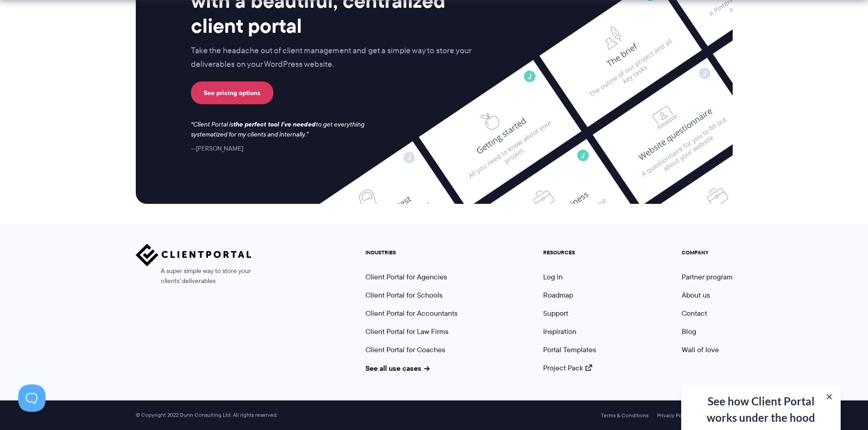 The image size is (868, 430). What do you see at coordinates (569, 253) in the screenshot?
I see `h5: RESOURCES` at bounding box center [569, 253].